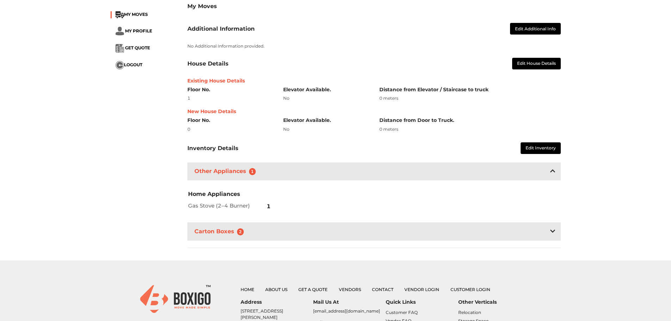  Describe the element at coordinates (470, 89) in the screenshot. I see `h6: Distance from Elevator / Staircase to truck` at that location.